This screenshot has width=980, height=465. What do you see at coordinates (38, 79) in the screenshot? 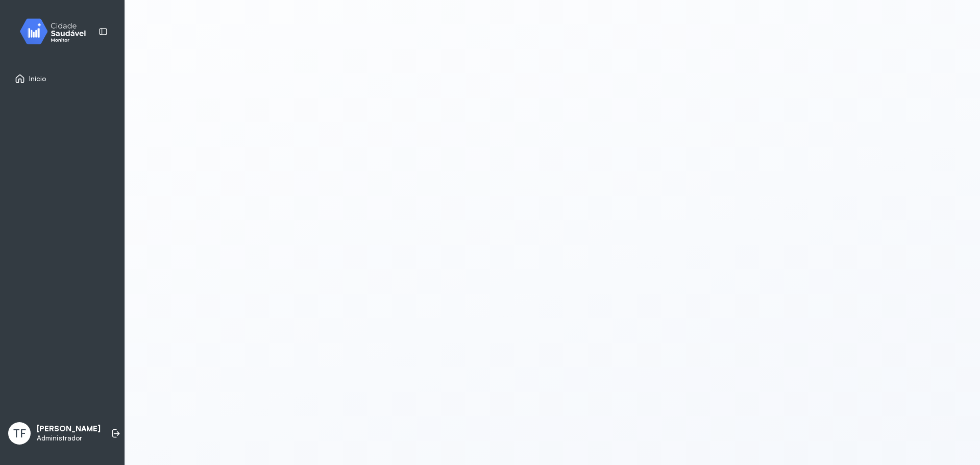
I see `span: Início` at bounding box center [38, 79].